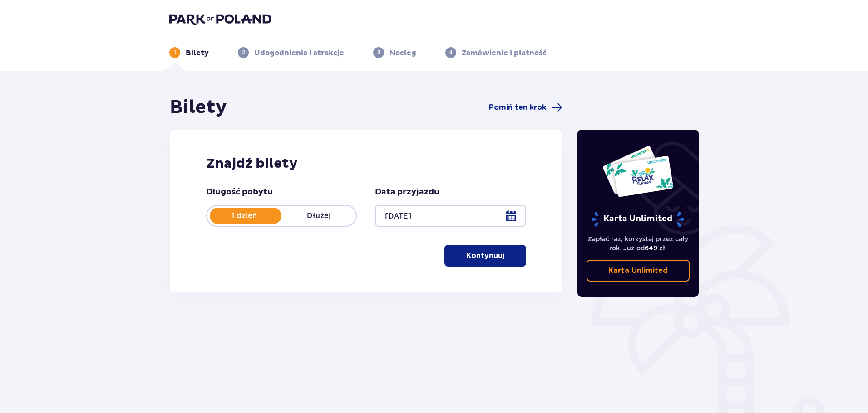 The image size is (868, 413). I want to click on p: Bilety, so click(197, 53).